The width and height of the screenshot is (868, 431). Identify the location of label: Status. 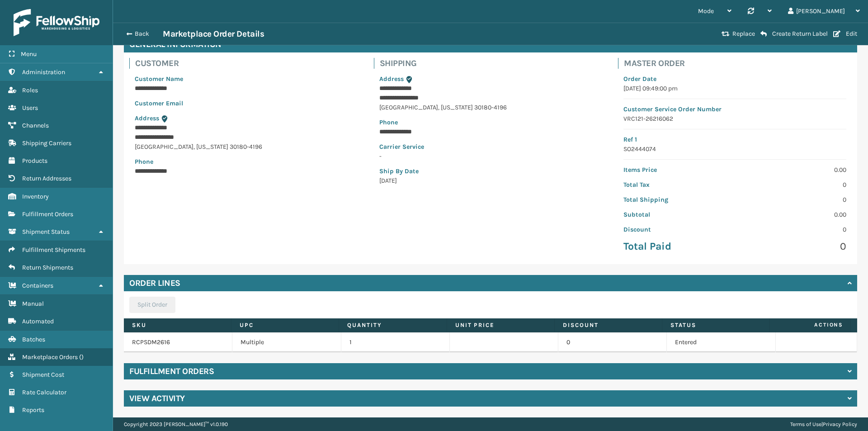
(716, 325).